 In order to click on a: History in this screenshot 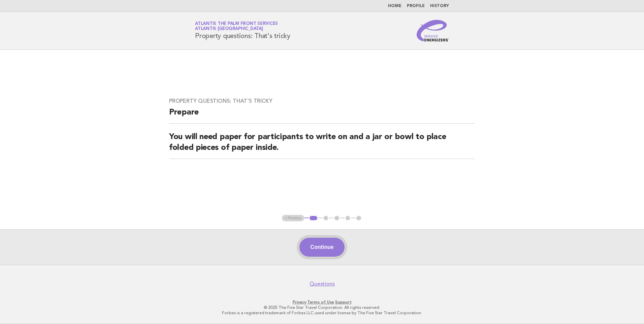, I will do `click(440, 6)`.